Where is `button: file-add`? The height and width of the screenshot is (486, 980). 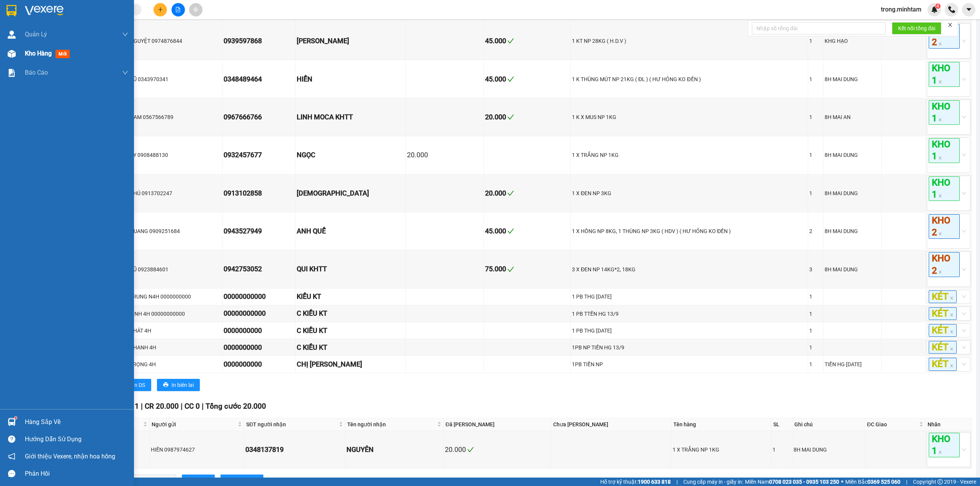
button: file-add is located at coordinates (178, 9).